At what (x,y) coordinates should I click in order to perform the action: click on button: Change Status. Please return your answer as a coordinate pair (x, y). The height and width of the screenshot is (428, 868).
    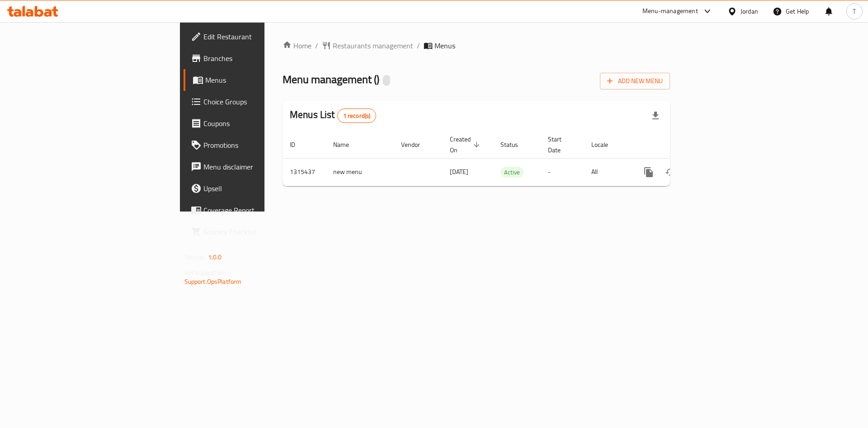
    Looking at the image, I should click on (670, 172).